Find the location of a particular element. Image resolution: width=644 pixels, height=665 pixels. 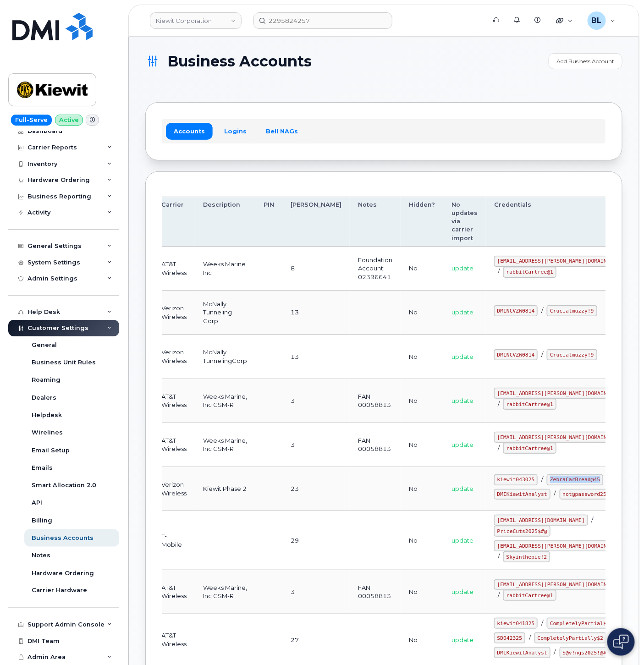

th: Description is located at coordinates (225, 221).